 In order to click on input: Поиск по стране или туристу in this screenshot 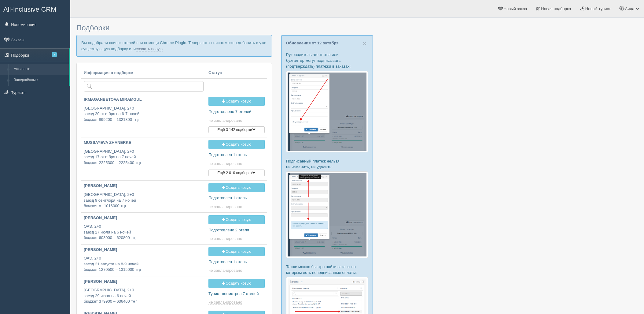, I will do `click(144, 86)`.